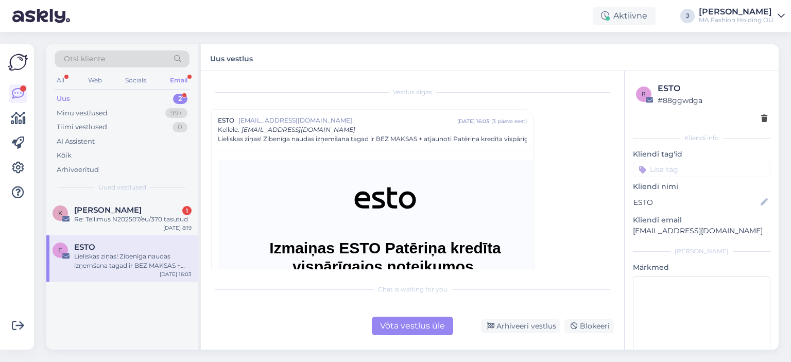 Image resolution: width=791 pixels, height=362 pixels. Describe the element at coordinates (413, 92) in the screenshot. I see `div: Vestlus algas` at that location.